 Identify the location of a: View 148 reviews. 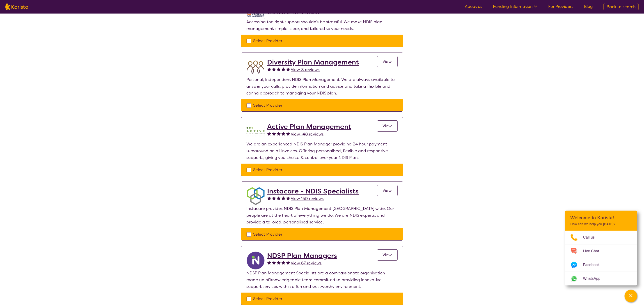
(308, 134).